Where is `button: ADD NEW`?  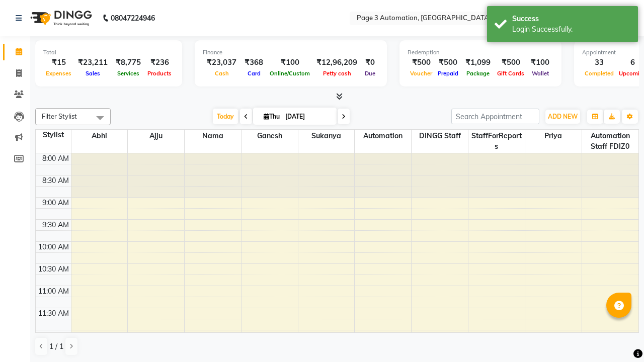 button: ADD NEW is located at coordinates (563, 116).